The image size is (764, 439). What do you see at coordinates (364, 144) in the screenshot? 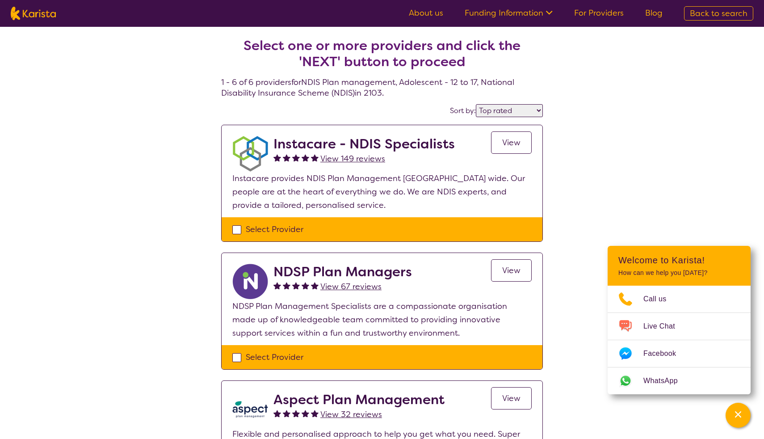
I see `h2: Instacare - NDIS Specialists` at bounding box center [364, 144].